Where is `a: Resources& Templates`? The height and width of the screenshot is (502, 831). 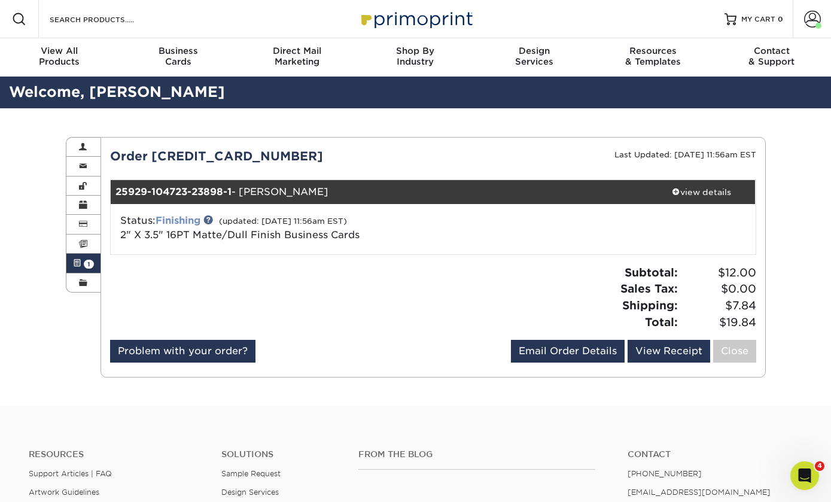 a: Resources& Templates is located at coordinates (653, 57).